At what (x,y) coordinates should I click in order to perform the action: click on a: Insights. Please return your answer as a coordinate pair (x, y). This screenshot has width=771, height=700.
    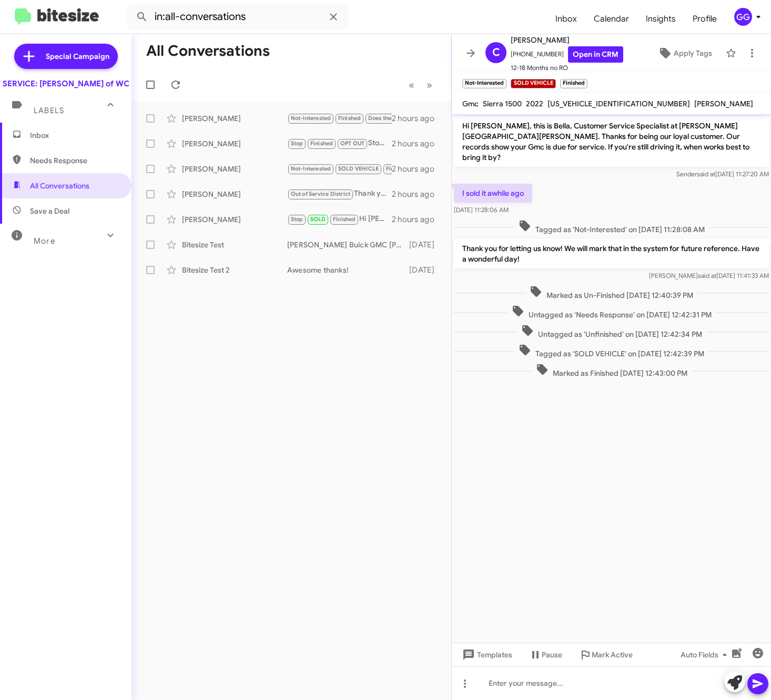
    Looking at the image, I should click on (661, 19).